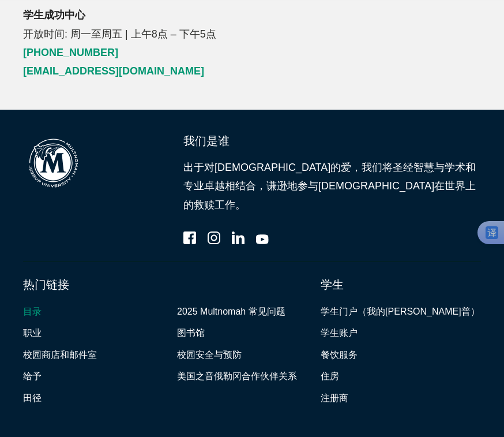  Describe the element at coordinates (191, 332) in the screenshot. I see `font: 图书馆` at that location.